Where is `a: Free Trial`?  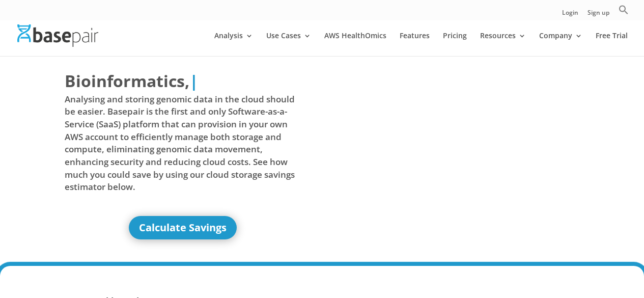
a: Free Trial is located at coordinates (612, 44).